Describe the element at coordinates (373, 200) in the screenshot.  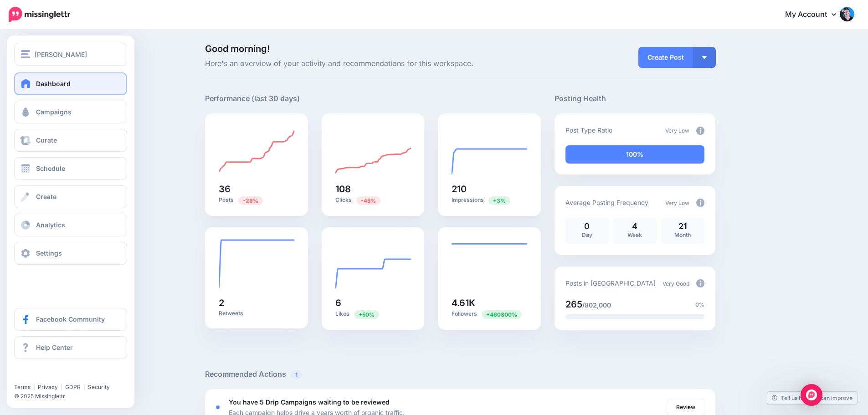
I see `p: Clicks` at that location.